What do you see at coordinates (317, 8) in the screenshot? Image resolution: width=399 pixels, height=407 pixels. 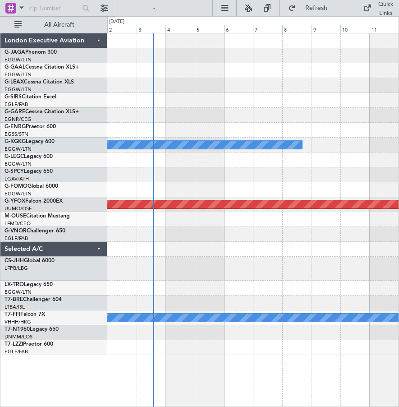 I see `span: Refresh` at bounding box center [317, 8].